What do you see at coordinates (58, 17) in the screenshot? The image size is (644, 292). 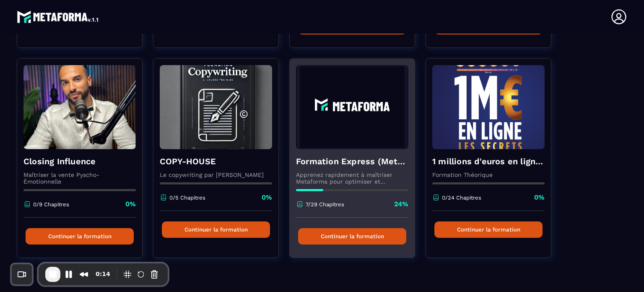 I see `img: logo` at bounding box center [58, 17].